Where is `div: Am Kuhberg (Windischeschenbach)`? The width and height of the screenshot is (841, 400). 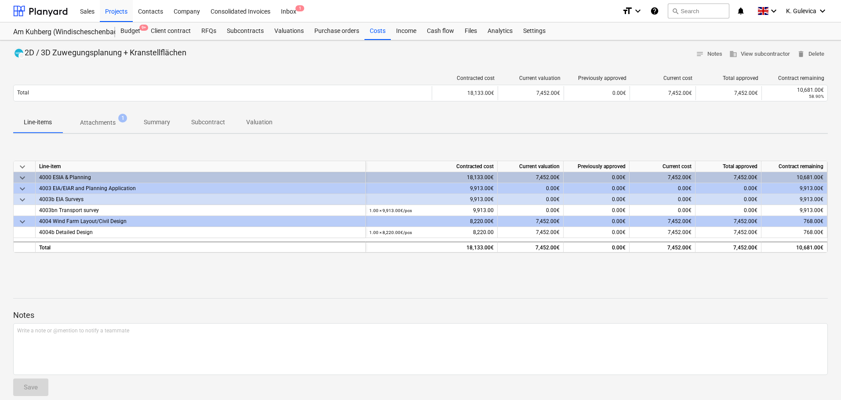
div: Am Kuhberg (Windischeschenbach) is located at coordinates (59, 32).